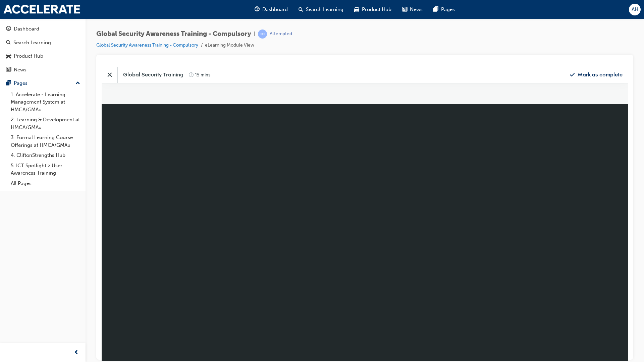 This screenshot has width=644, height=362. Describe the element at coordinates (275, 9) in the screenshot. I see `span: Dashboard` at that location.